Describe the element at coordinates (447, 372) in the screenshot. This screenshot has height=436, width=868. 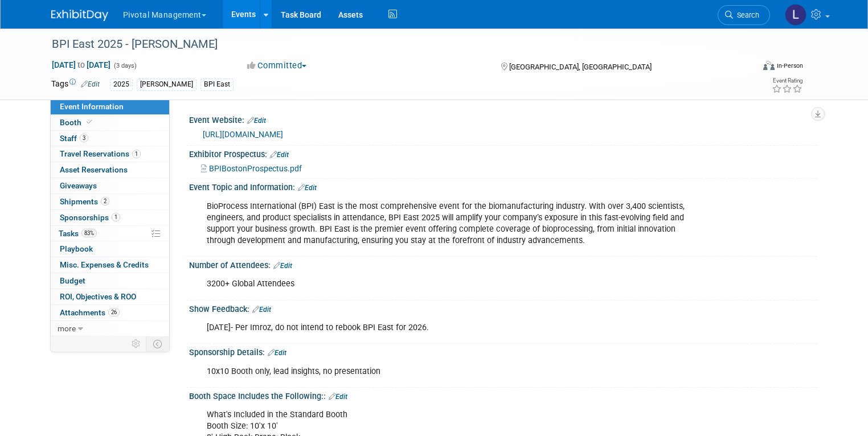
I see `div: 10x10 Booth only, lead insights, no presentation` at that location.